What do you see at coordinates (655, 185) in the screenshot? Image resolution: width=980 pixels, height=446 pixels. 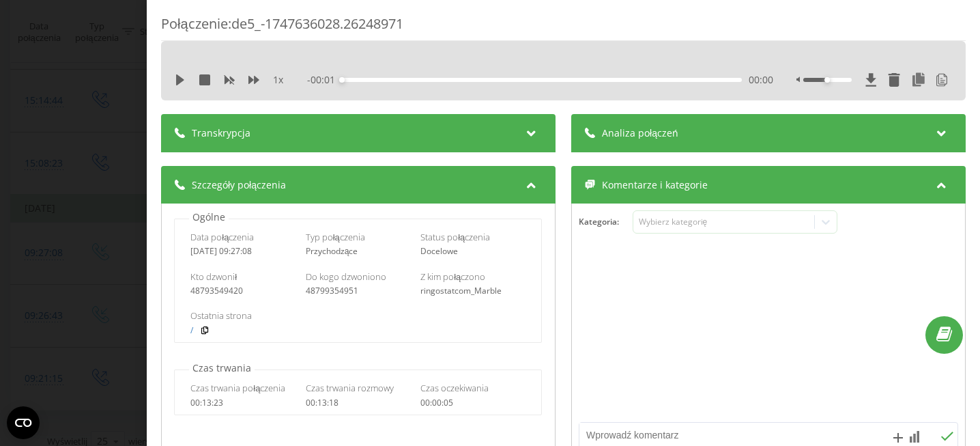 I see `span: Komentarze i kategorie` at bounding box center [655, 185].